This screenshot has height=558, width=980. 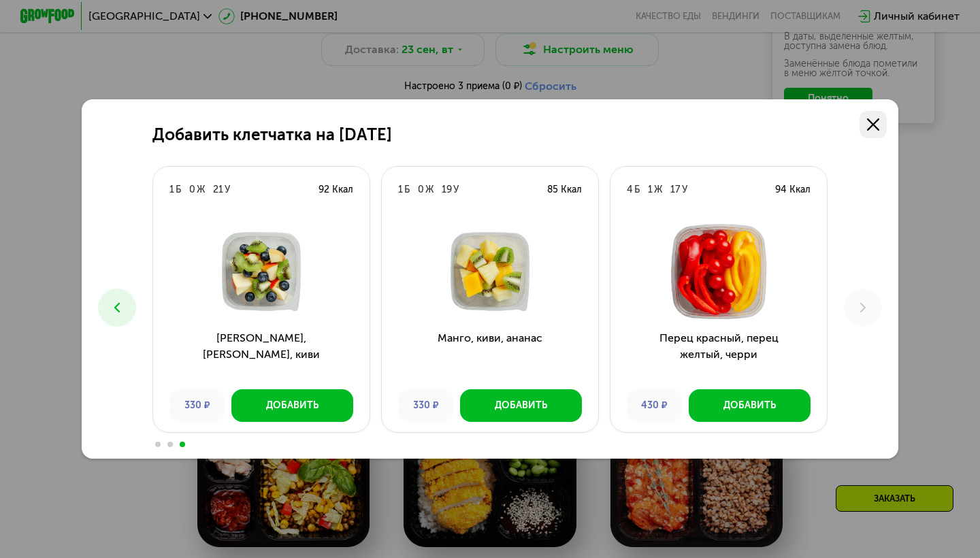 I want to click on img: Перец красный, перец желтый, черри, so click(x=718, y=271).